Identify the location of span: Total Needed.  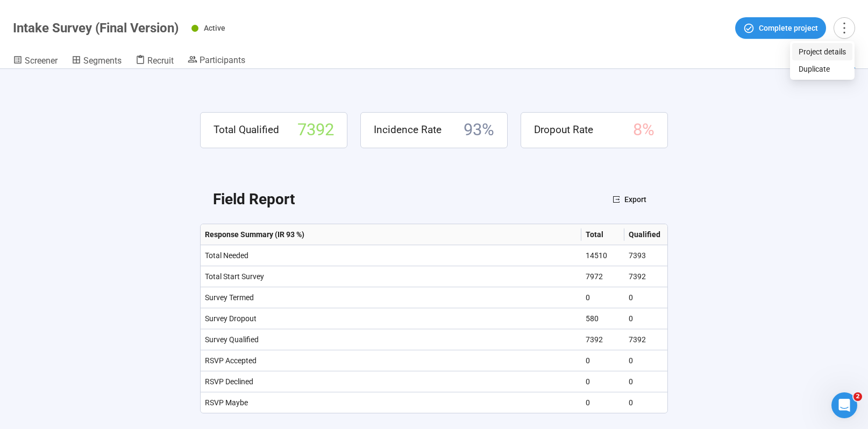
(226, 256).